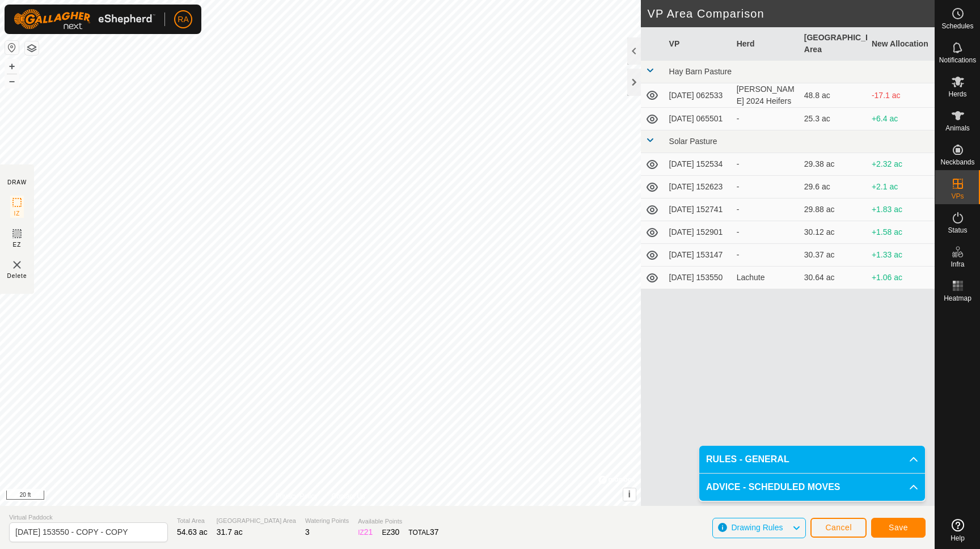 The image size is (980, 549). I want to click on td: 30.64 ac, so click(833, 278).